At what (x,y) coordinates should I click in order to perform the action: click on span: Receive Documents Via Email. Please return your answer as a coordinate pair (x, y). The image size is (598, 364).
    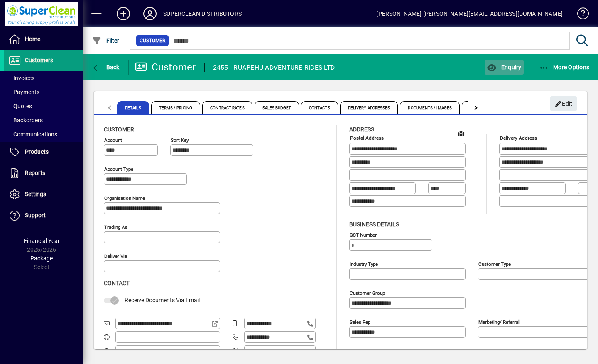
    Looking at the image, I should click on (162, 301).